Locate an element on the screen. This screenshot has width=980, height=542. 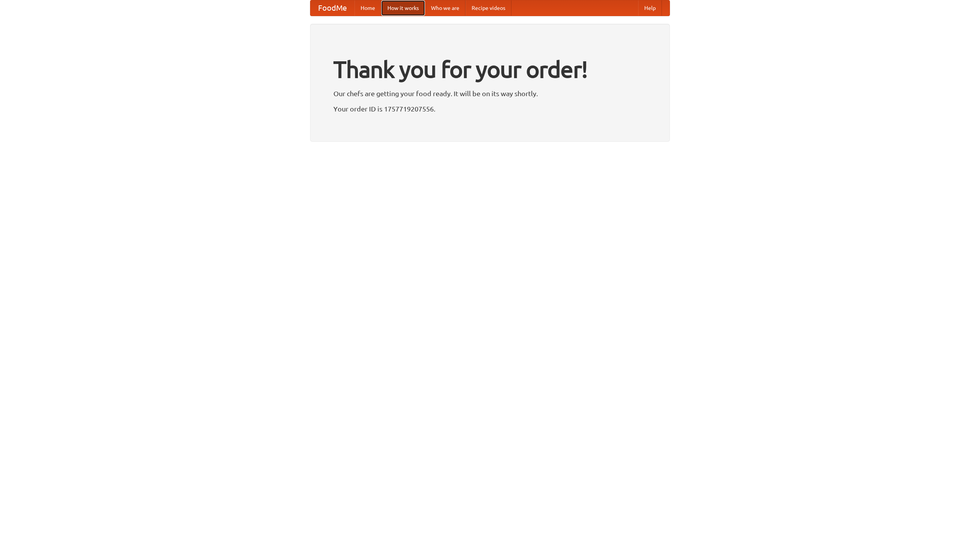
p: Your order ID is 1757719207556. is located at coordinates (490, 108).